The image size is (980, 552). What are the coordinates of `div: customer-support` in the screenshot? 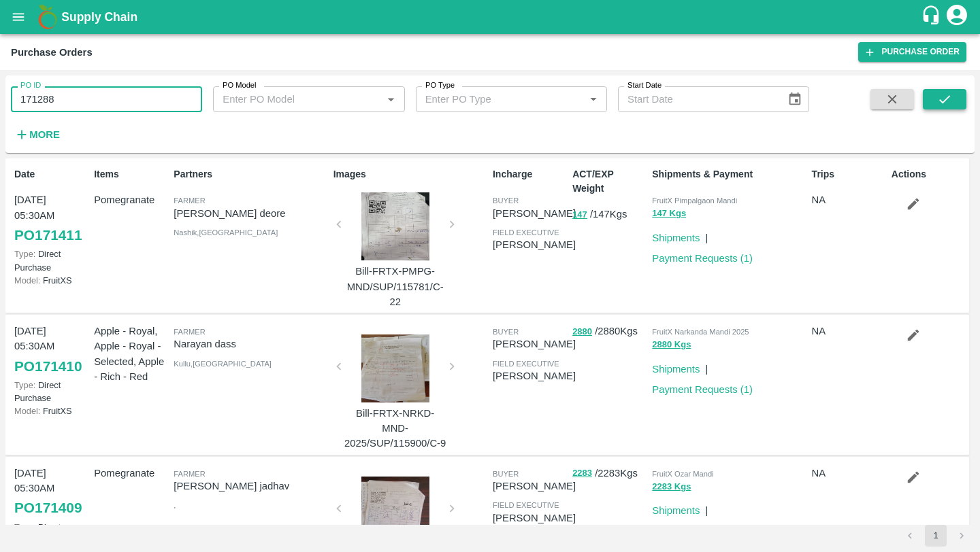 It's located at (932, 17).